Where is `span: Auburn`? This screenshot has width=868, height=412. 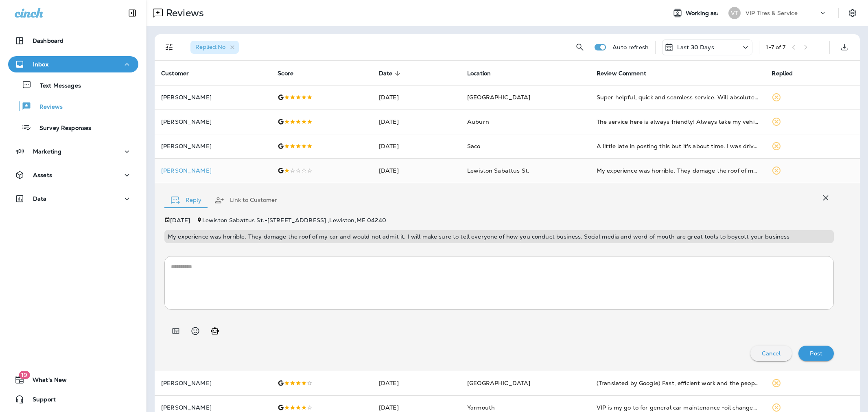 span: Auburn is located at coordinates (478, 122).